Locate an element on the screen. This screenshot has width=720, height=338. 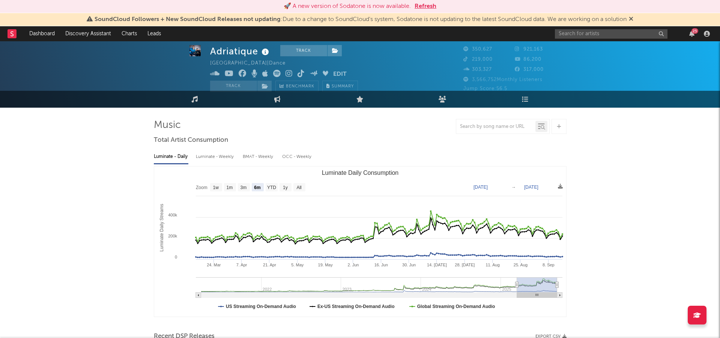
div: Adriatique is located at coordinates (241, 51).